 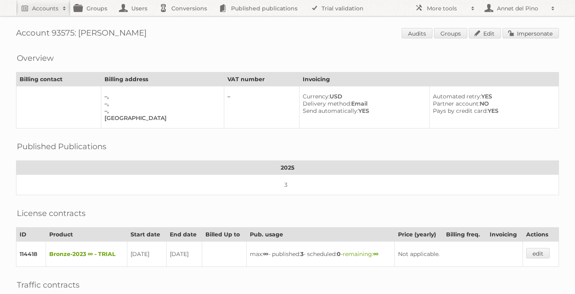 I want to click on th: Start date, so click(x=146, y=234).